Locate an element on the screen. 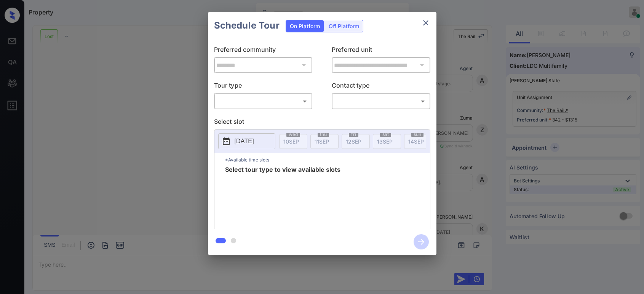 This screenshot has width=644, height=294. p: Preferred community is located at coordinates (263, 51).